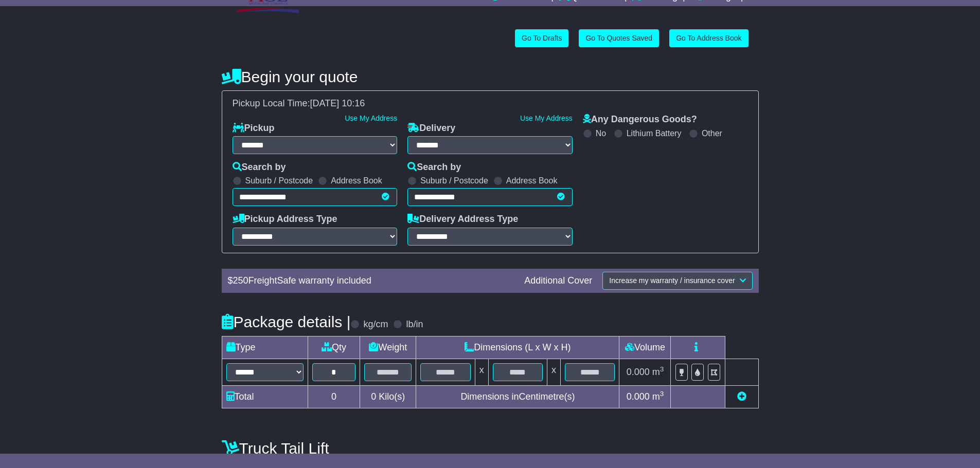  I want to click on td: Total, so click(264, 397).